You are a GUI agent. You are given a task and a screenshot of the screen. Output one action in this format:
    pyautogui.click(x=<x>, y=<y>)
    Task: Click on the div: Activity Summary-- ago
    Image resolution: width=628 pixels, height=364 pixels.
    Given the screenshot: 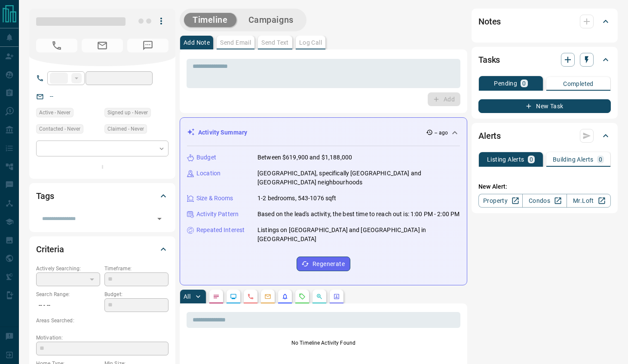 What is the action you would take?
    pyautogui.click(x=323, y=132)
    